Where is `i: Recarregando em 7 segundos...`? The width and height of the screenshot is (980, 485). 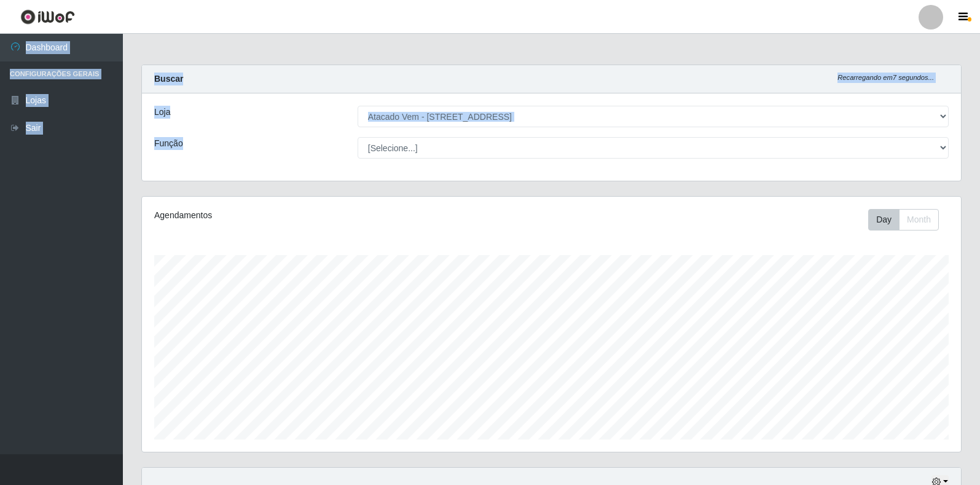 i: Recarregando em 7 segundos... is located at coordinates (886, 77).